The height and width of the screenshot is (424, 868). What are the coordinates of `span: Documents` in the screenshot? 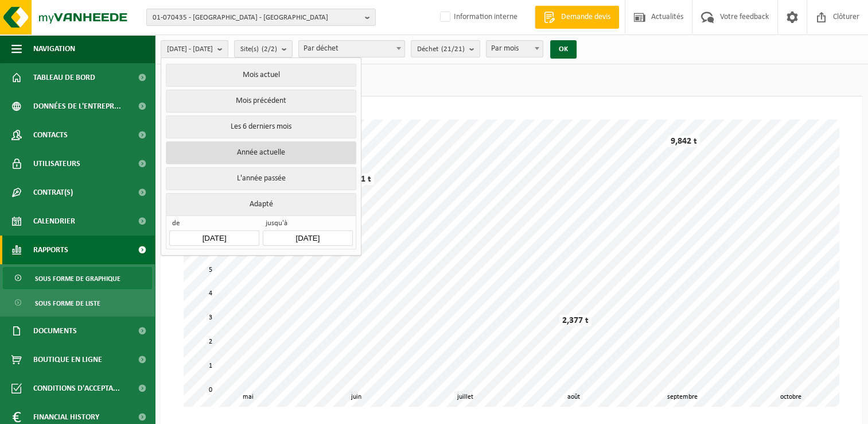 It's located at (55, 330).